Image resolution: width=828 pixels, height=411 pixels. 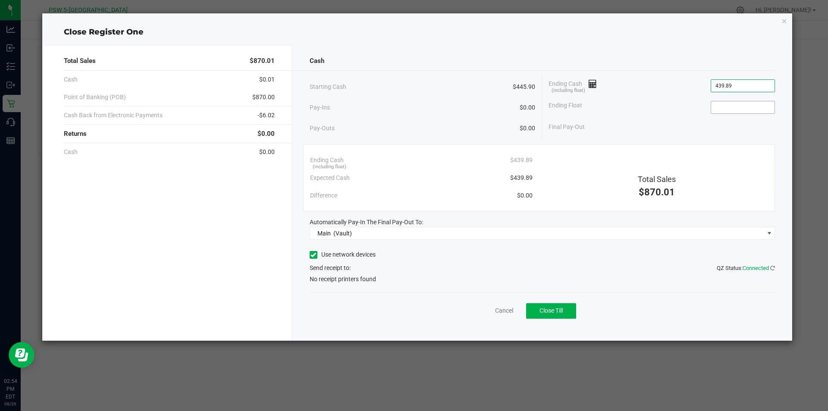 I want to click on span: Connected, so click(x=756, y=268).